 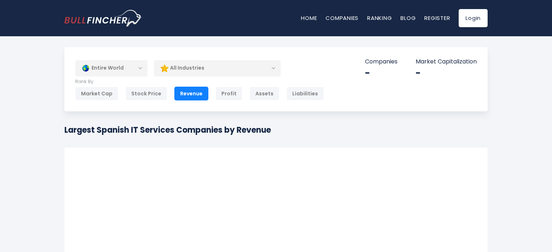 What do you see at coordinates (265, 93) in the screenshot?
I see `div: Assets` at bounding box center [265, 93].